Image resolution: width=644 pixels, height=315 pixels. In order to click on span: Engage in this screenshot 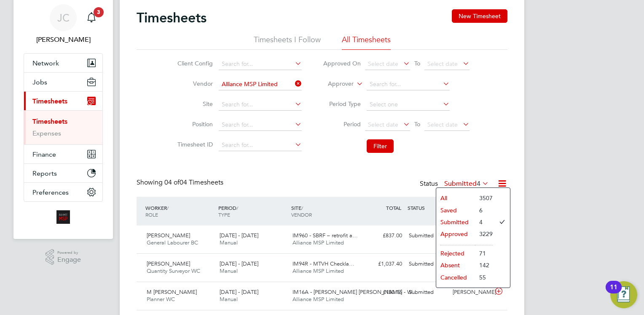, I will do `click(69, 259)`.